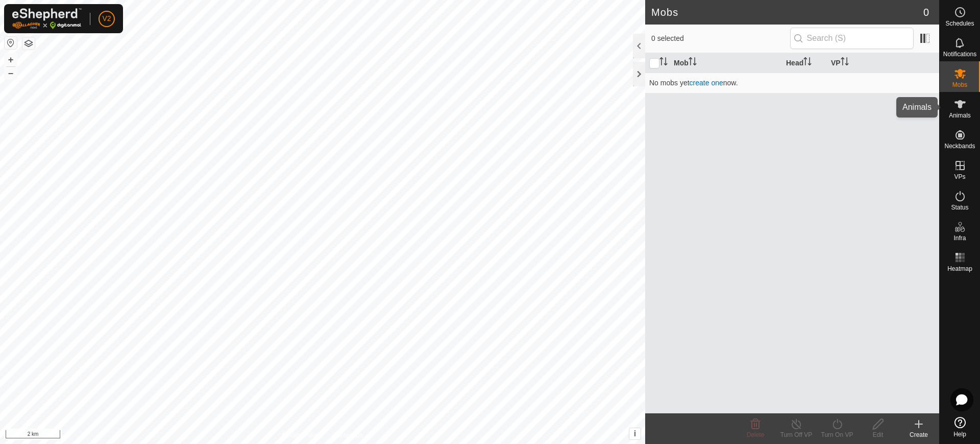 Image resolution: width=980 pixels, height=444 pixels. Describe the element at coordinates (884, 63) in the screenshot. I see `th: VP` at that location.